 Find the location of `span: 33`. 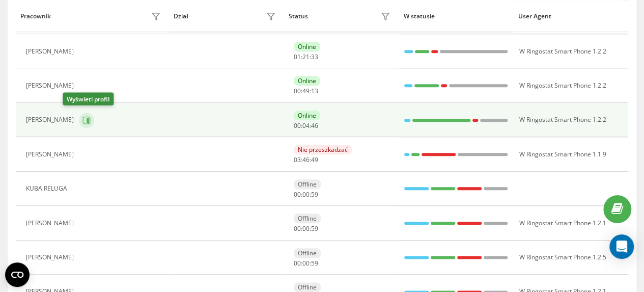

span: 33 is located at coordinates (315, 56).